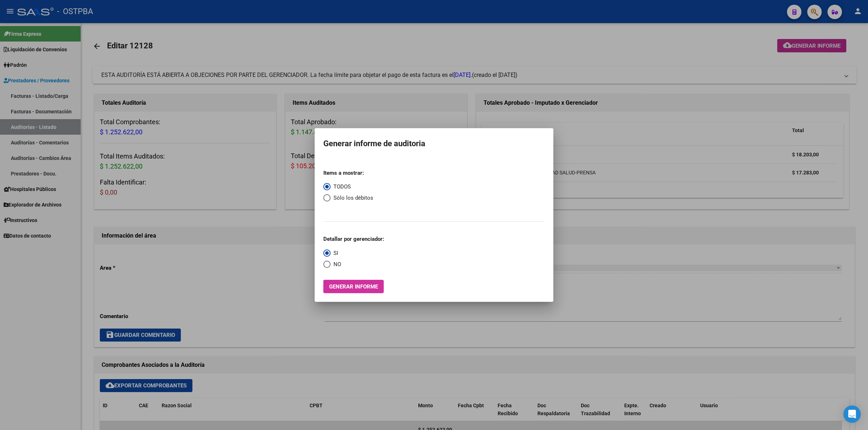 This screenshot has height=430, width=868. What do you see at coordinates (340, 186) in the screenshot?
I see `span: TODOS` at bounding box center [340, 186].